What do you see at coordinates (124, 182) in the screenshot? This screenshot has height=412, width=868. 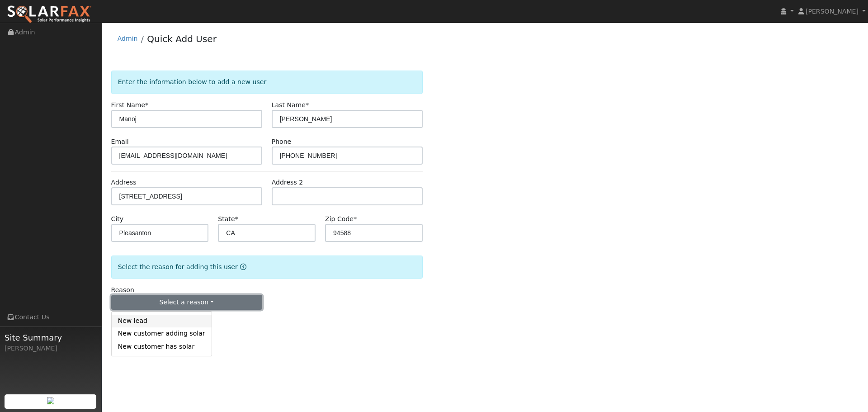 I see `label: Address` at bounding box center [124, 182].